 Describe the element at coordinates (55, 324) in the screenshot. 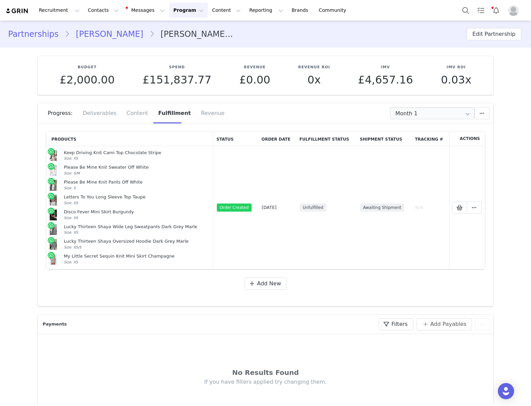

I see `div: Payments` at that location.